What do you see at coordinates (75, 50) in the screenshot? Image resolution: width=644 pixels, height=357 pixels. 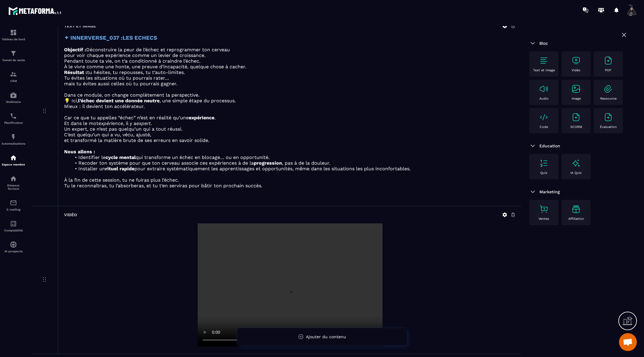 I see `strong: Objectif :` at bounding box center [75, 50].